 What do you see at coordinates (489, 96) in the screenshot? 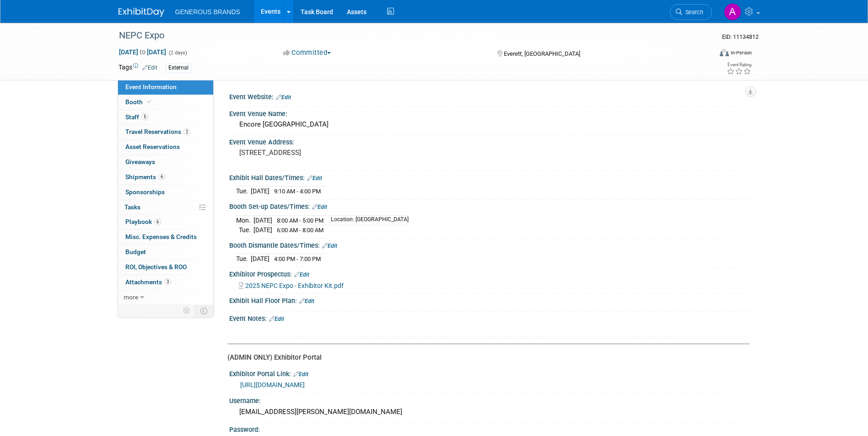
I see `div: Event Website:` at bounding box center [489, 96].